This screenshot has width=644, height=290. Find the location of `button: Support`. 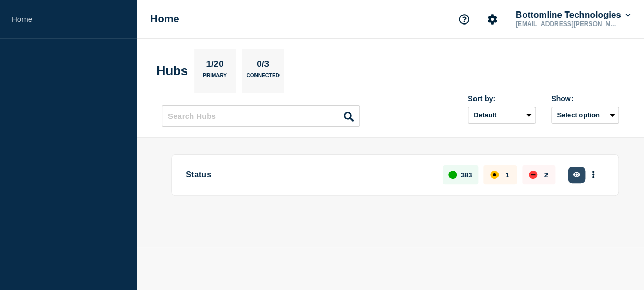

button: Support is located at coordinates (464, 19).